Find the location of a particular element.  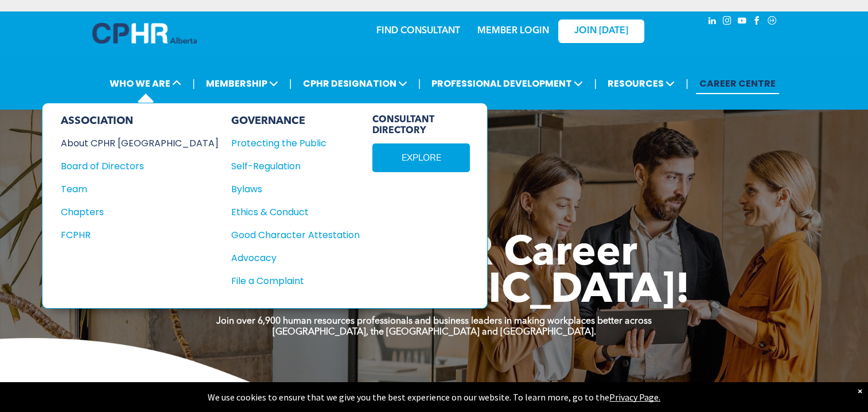

a: Bylaws is located at coordinates (295, 189).